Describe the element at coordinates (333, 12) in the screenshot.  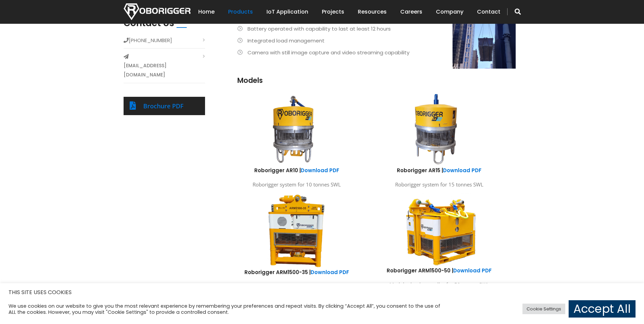
I see `a: Projects` at that location.